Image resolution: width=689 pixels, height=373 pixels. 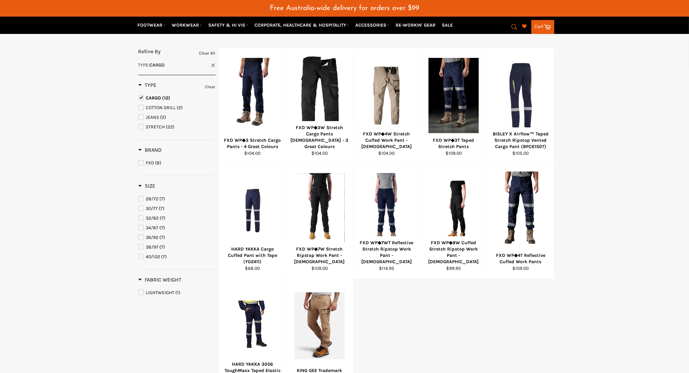 What do you see at coordinates (207, 53) in the screenshot?
I see `a: Clear All` at bounding box center [207, 53].